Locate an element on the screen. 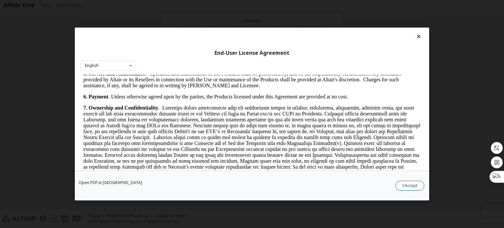  div: English is located at coordinates (91, 66).